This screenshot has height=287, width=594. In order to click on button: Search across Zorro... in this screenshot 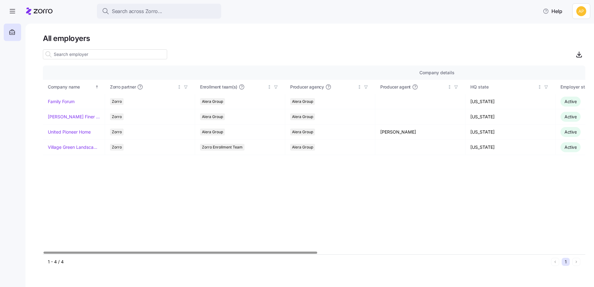, I will do `click(159, 11)`.